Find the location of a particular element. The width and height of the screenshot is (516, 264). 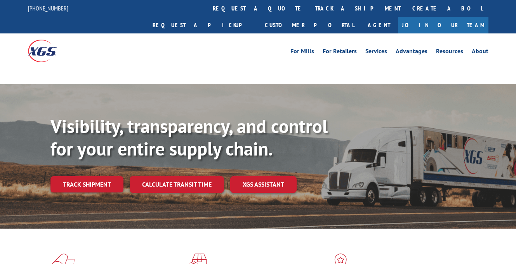

a: XGS ASSISTANT is located at coordinates (263, 184).